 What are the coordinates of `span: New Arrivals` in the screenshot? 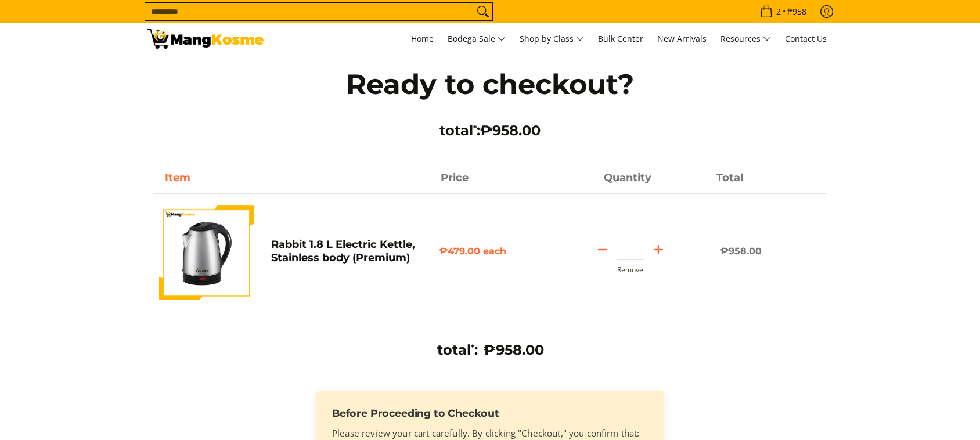 It's located at (682, 38).